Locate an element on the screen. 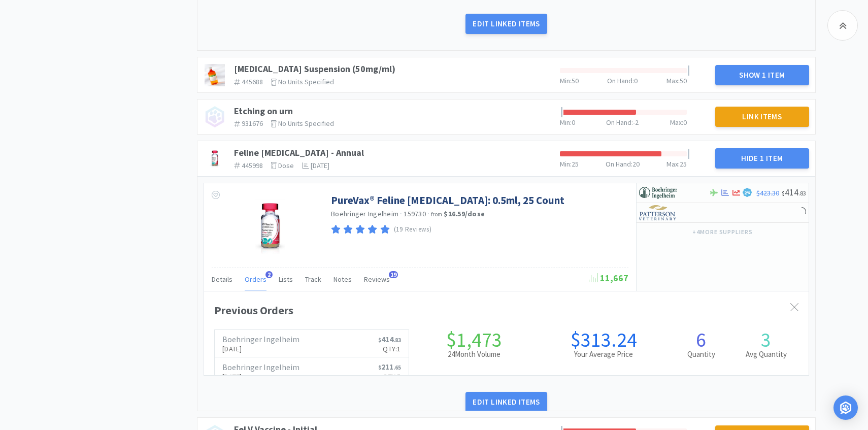 The image size is (868, 430). div: Previous Orders is located at coordinates (506, 310).